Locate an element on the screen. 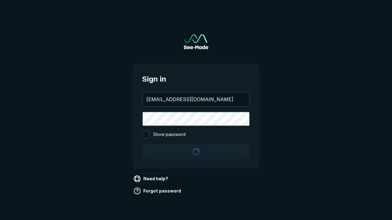 The image size is (392, 220). a: Go to sign in is located at coordinates (196, 42).